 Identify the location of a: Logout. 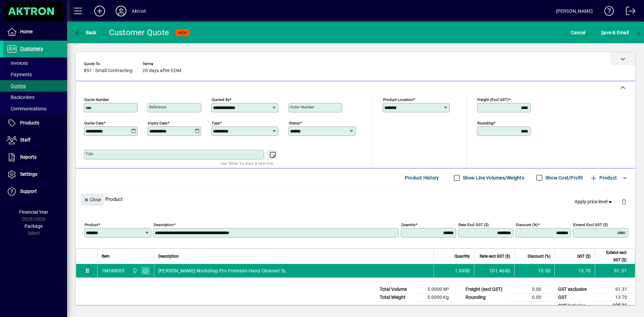
(628, 12).